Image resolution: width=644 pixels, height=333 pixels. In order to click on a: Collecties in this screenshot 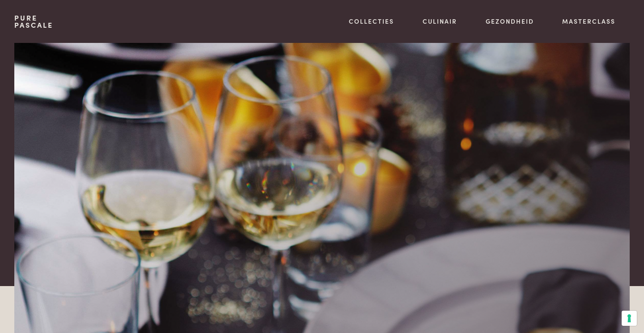, I will do `click(371, 21)`.